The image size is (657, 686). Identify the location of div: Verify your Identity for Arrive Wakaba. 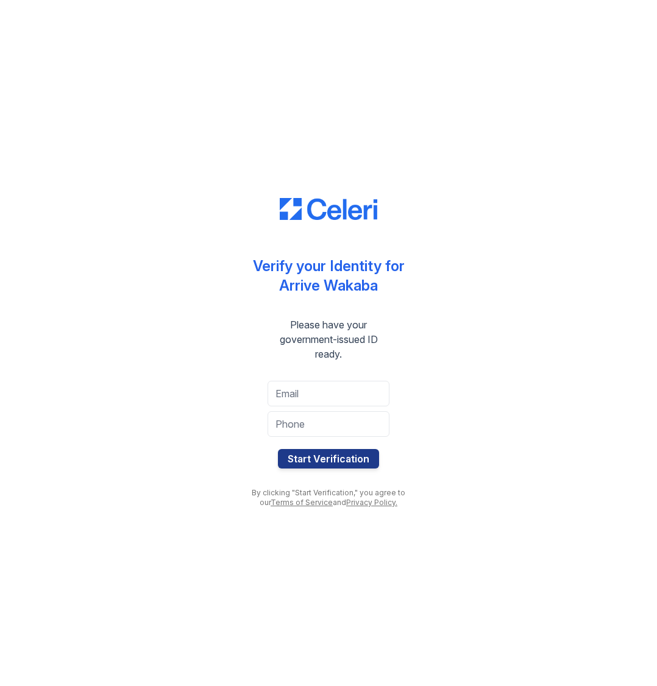
(328, 276).